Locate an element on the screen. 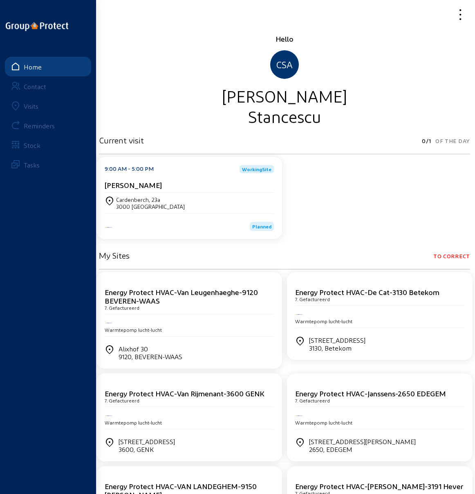  div: 2650, EDEGEM is located at coordinates (362, 449).